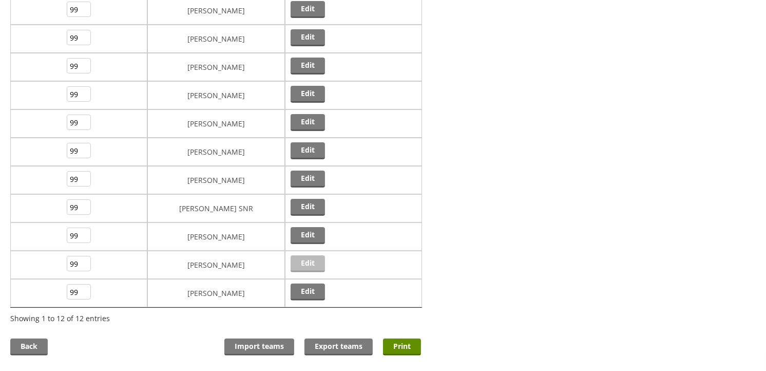  Describe the element at coordinates (259, 347) in the screenshot. I see `a: Import teams` at that location.